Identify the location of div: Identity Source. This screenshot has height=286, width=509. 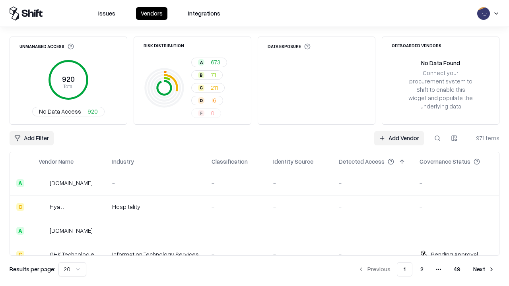
(293, 161).